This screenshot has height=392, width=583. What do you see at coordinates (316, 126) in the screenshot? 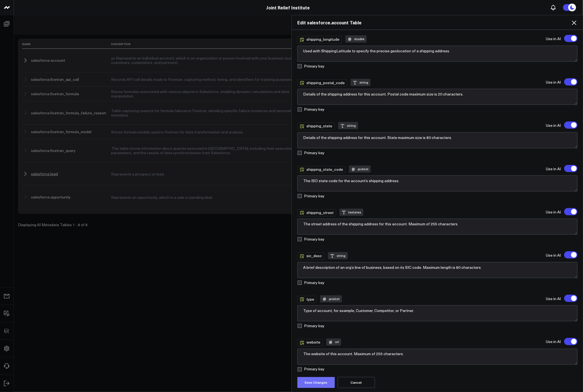
I see `div: shipping_state` at bounding box center [316, 126].